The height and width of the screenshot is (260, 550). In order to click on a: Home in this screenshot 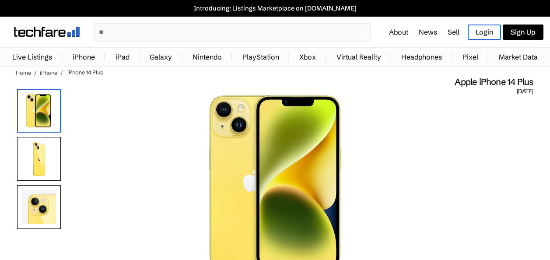, I will do `click(23, 73)`.